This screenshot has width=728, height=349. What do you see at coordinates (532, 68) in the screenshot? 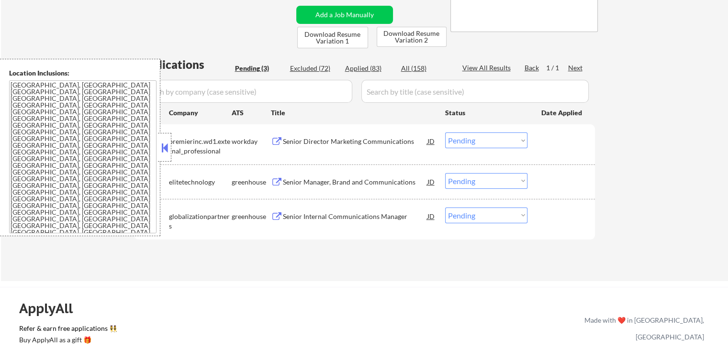
I see `div: Back` at bounding box center [532, 68].